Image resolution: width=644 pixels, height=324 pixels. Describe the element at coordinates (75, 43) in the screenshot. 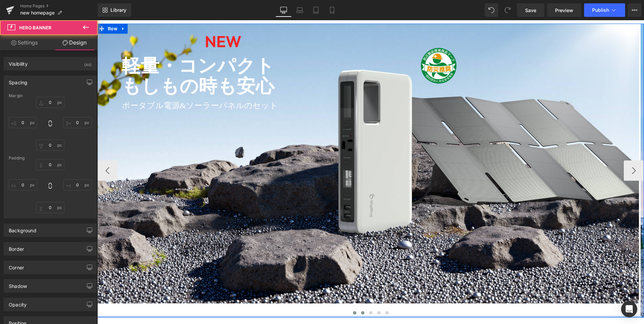

I see `a: Design` at that location.